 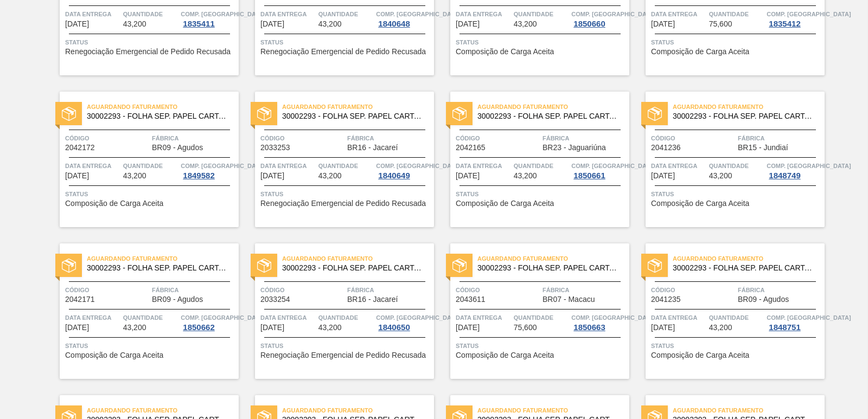 I want to click on span: 2042172, so click(x=79, y=147).